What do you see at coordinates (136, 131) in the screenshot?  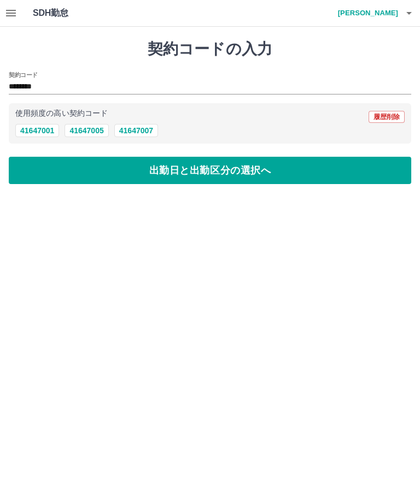 I see `button: 41647007` at bounding box center [136, 131].